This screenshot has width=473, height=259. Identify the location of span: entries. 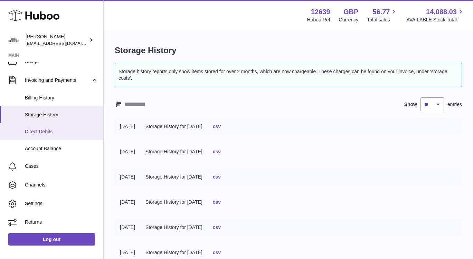
(455, 104).